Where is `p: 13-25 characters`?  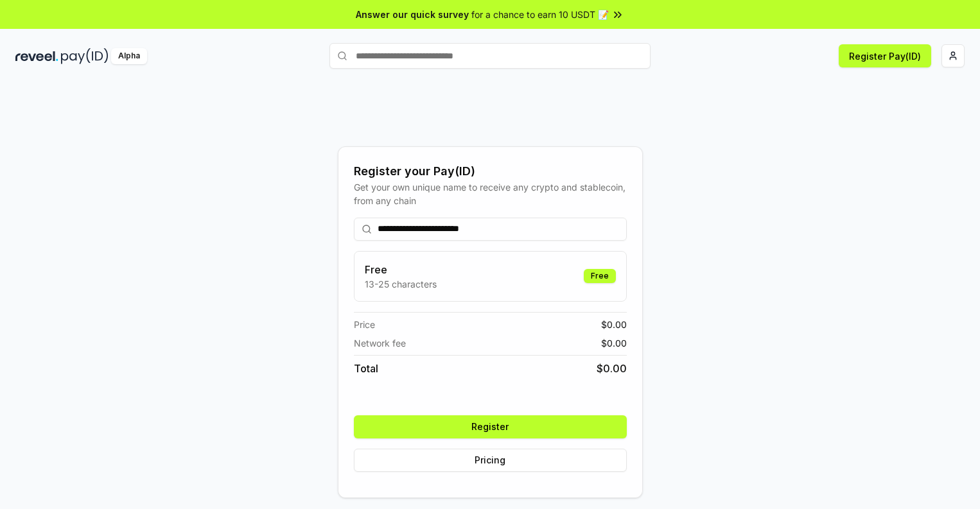 p: 13-25 characters is located at coordinates (400, 284).